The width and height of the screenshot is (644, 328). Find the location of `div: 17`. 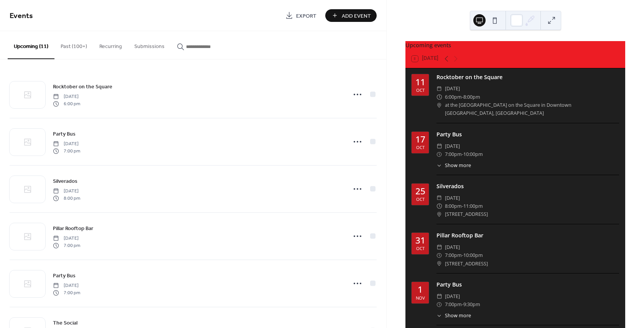

div: 17 is located at coordinates (420, 139).